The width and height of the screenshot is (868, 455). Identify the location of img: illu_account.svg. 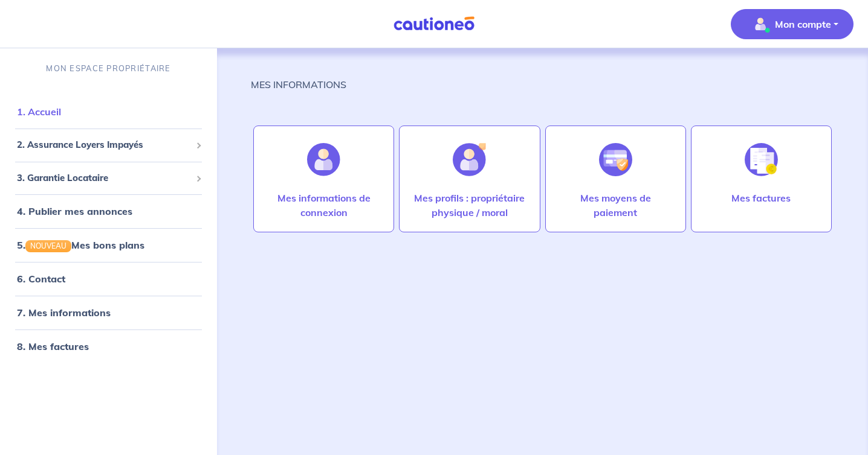
(323, 159).